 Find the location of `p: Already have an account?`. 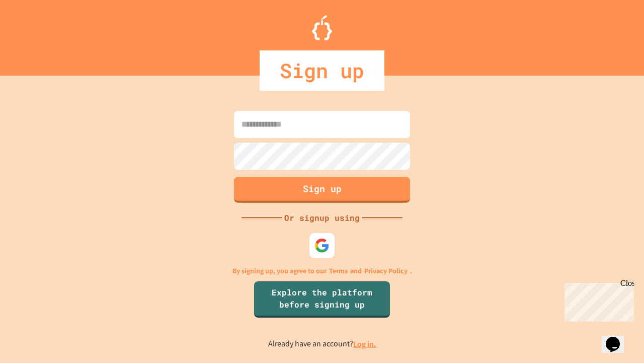

p: Already have an account? is located at coordinates (322, 343).